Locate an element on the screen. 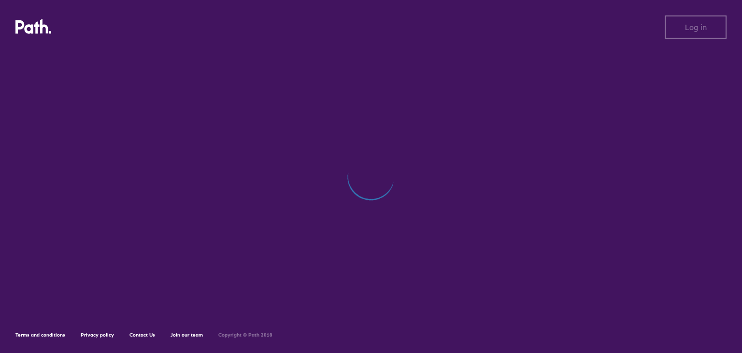 This screenshot has height=353, width=742. a: Privacy policy is located at coordinates (97, 334).